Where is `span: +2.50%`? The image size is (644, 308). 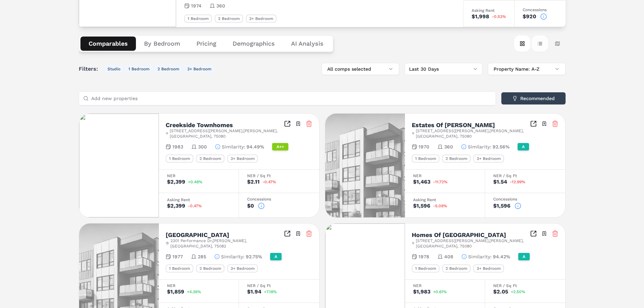
span: +2.50% is located at coordinates (518, 292).